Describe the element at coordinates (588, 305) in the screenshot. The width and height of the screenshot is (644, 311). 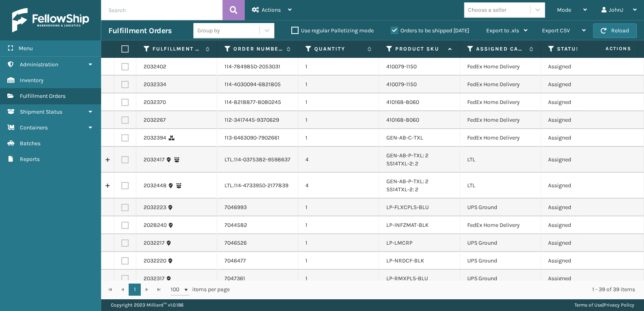
I see `a: Terms of Use` at that location.